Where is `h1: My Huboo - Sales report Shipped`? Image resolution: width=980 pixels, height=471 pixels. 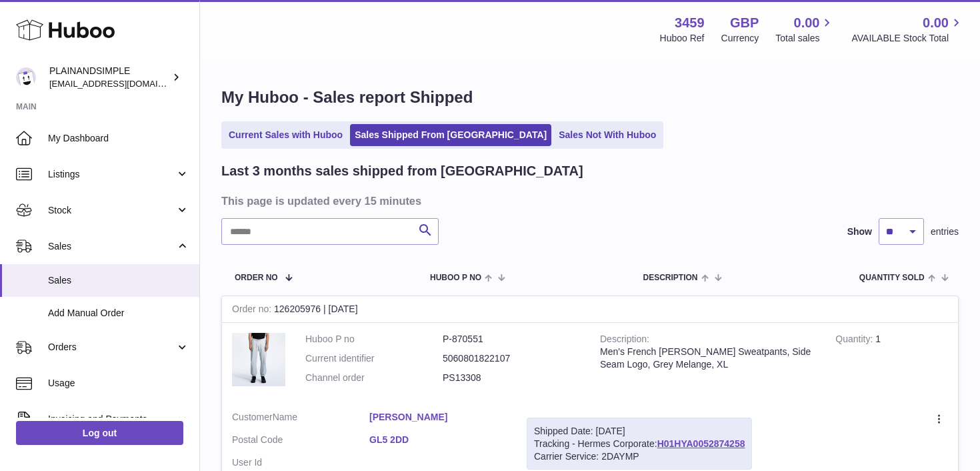 h1: My Huboo - Sales report Shipped is located at coordinates (590, 97).